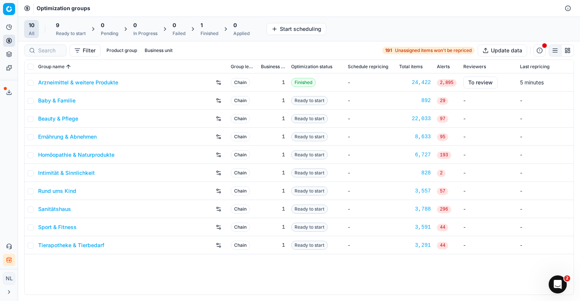 This screenshot has width=580, height=301. I want to click on span: Optimization groups, so click(63, 8).